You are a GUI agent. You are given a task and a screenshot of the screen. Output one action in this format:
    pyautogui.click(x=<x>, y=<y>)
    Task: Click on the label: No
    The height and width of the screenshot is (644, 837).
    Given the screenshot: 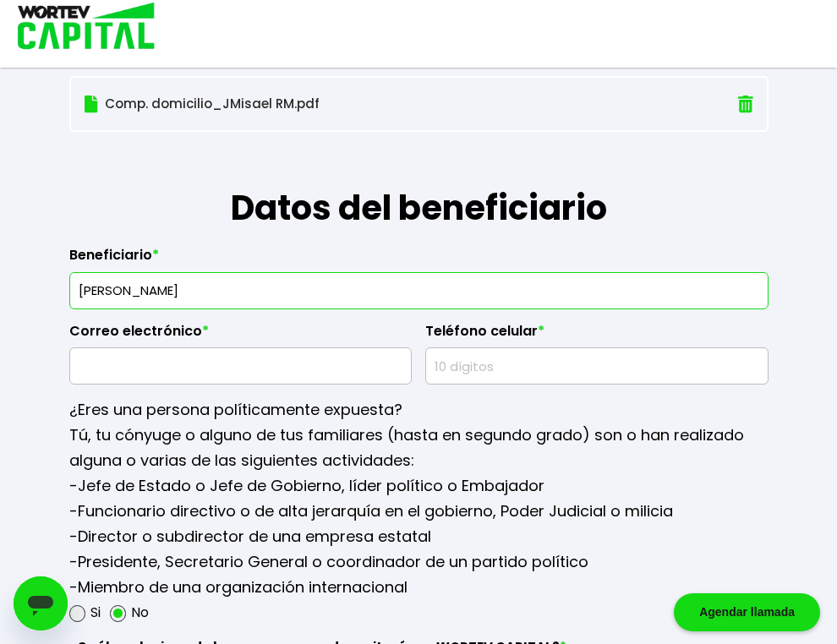 What is the action you would take?
    pyautogui.click(x=140, y=612)
    